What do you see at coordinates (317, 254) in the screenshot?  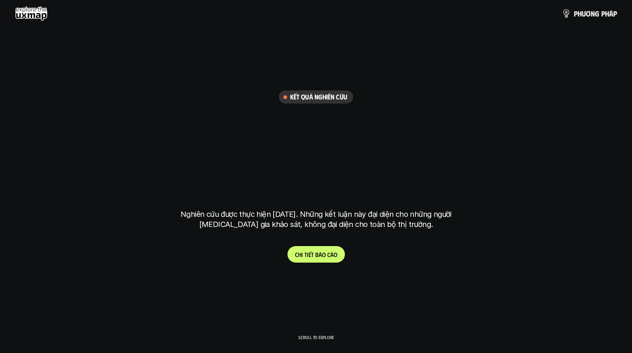 I see `span: b` at bounding box center [317, 254].